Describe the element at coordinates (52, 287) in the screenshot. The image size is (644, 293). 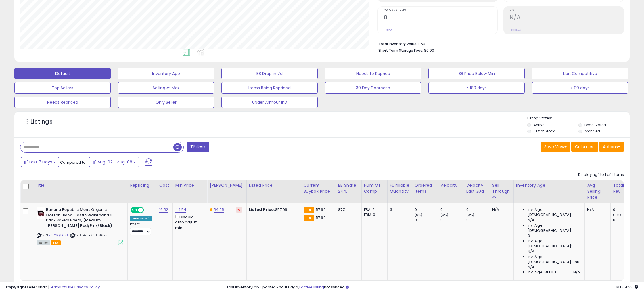
I see `div: seller snap | |` at that location.